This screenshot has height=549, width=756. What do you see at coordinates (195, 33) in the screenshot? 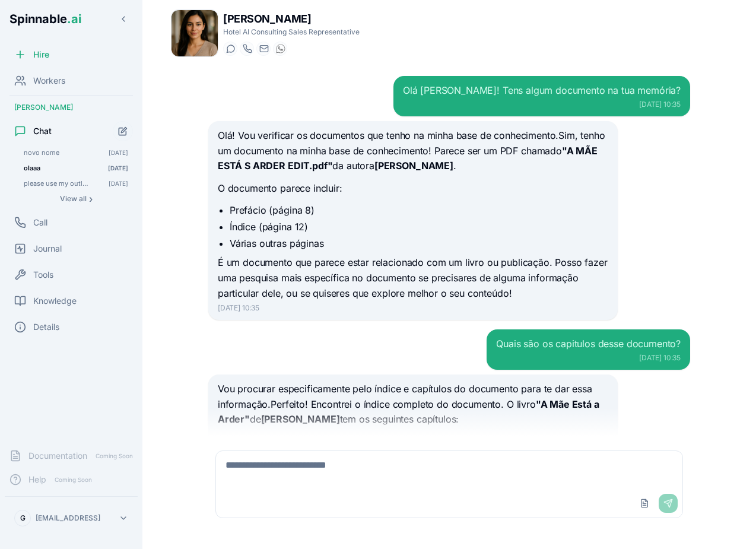
I see `img: Rita Mansoor` at bounding box center [195, 33].